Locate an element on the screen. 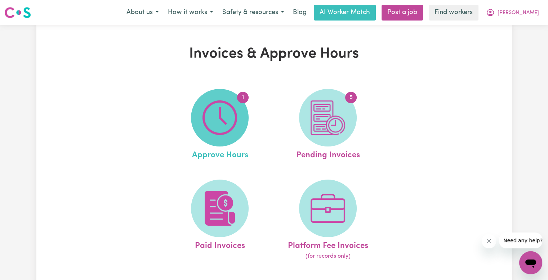 This screenshot has height=280, width=548. span: (for records only) is located at coordinates (328, 256).